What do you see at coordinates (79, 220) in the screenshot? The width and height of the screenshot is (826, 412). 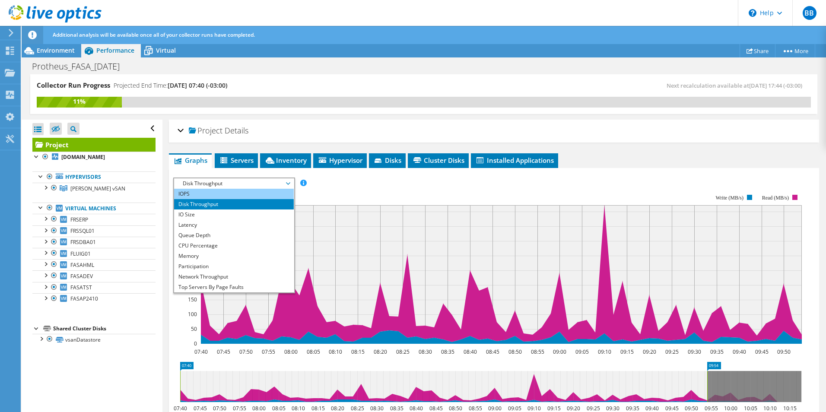 I see `span: FRSERP` at bounding box center [79, 220].